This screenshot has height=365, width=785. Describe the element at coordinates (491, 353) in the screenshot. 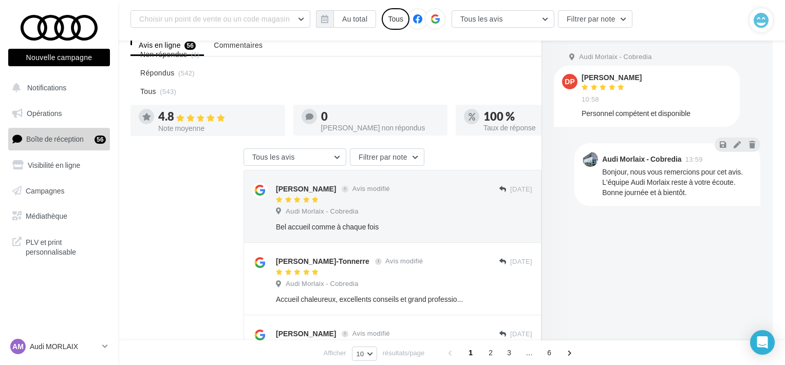

I see `span: 2` at that location.